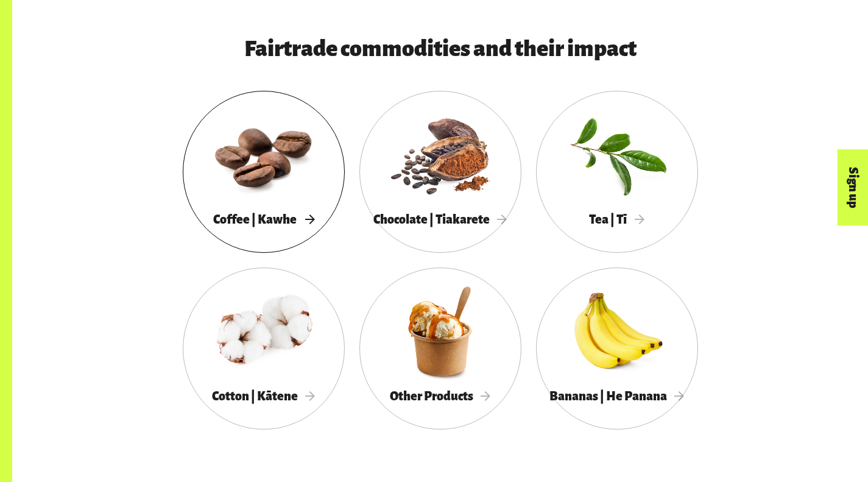  What do you see at coordinates (440, 49) in the screenshot?
I see `h3: Fairtrade commodities and their impact` at bounding box center [440, 49].